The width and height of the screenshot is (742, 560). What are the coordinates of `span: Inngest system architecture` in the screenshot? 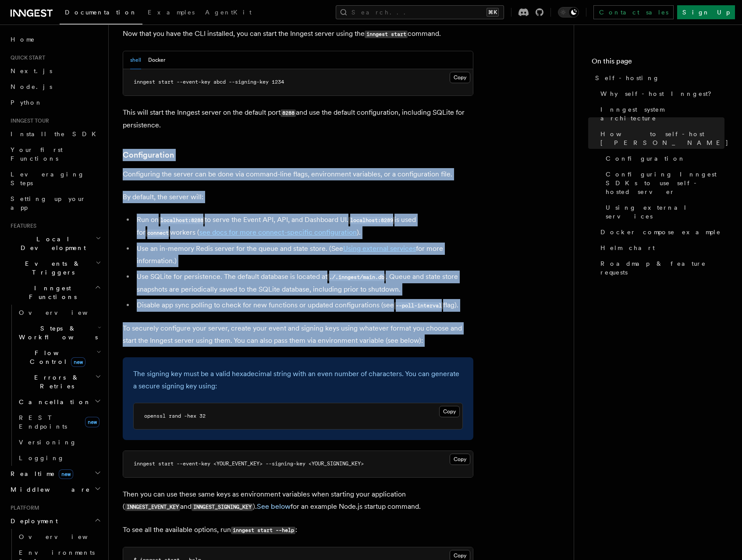 It's located at (663, 114).